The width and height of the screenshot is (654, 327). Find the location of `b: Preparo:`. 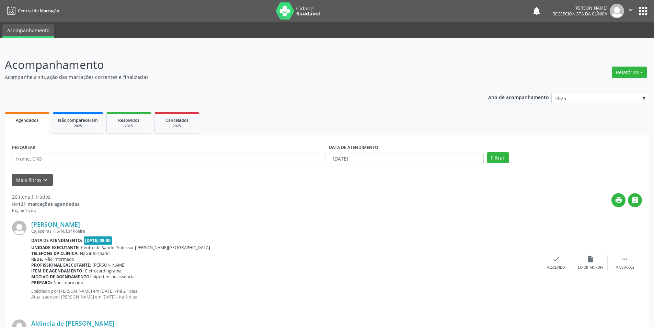

b: Preparo: is located at coordinates (42, 283).